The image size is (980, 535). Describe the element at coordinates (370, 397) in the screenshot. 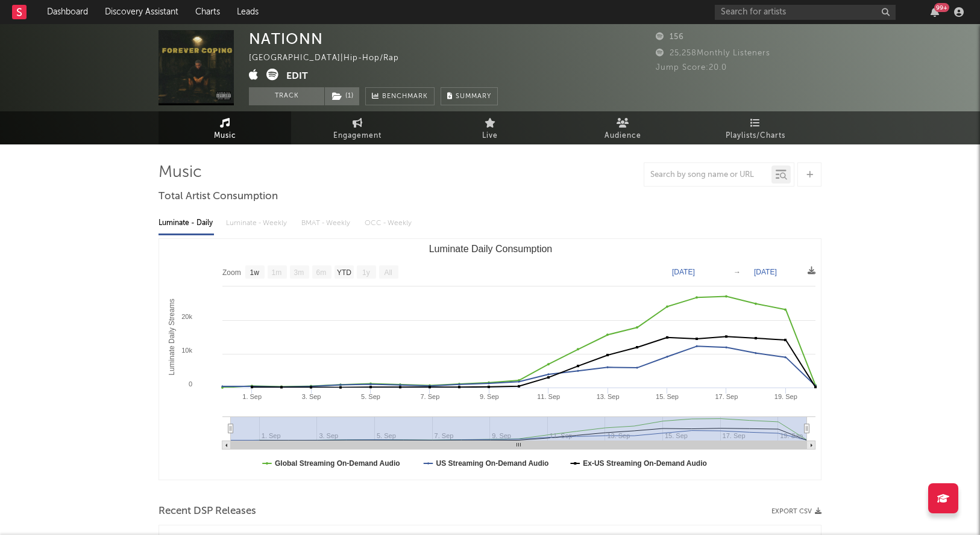

I see `text: 5. Sep` at that location.